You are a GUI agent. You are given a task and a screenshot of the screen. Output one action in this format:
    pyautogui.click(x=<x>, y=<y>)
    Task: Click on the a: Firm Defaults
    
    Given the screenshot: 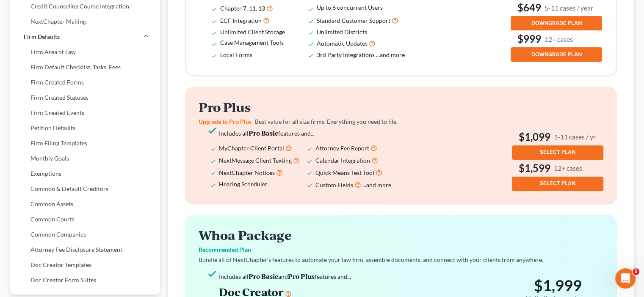 What is the action you would take?
    pyautogui.click(x=85, y=37)
    